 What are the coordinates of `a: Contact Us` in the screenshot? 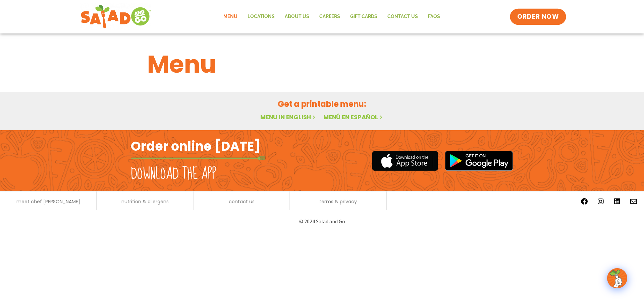 It's located at (402, 17).